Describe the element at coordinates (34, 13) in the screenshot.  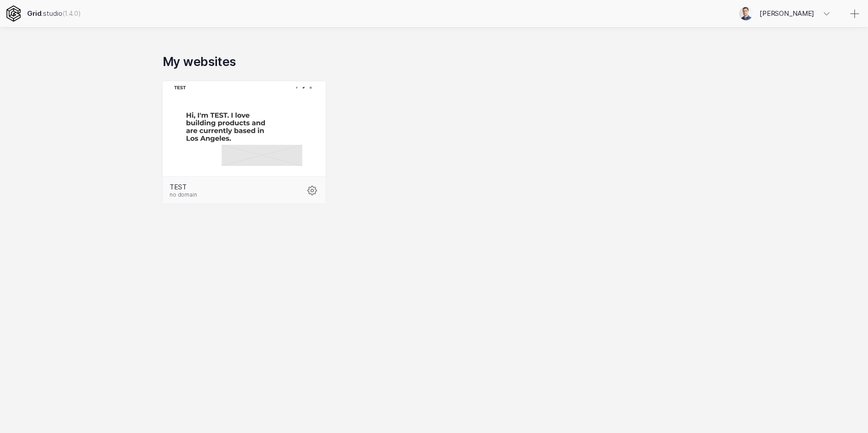
I see `strong: Grid` at that location.